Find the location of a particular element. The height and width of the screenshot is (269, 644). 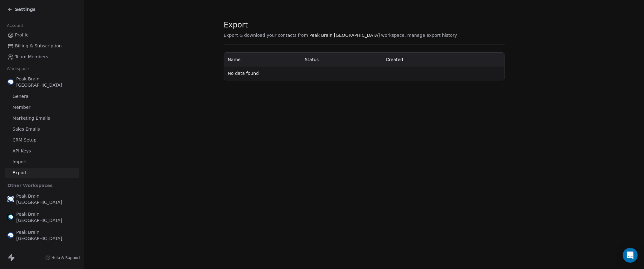

span: API Keys is located at coordinates (21, 151).